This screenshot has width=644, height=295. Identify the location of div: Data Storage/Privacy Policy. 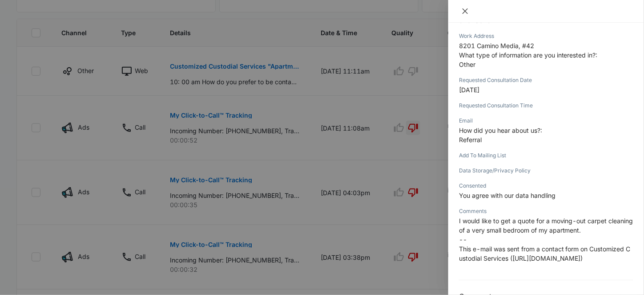
(546, 171).